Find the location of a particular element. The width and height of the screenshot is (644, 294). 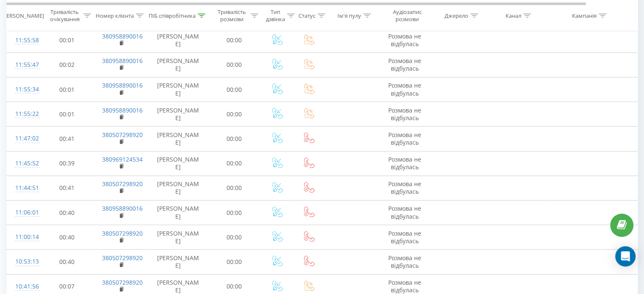

div: Канал is located at coordinates (513, 16).